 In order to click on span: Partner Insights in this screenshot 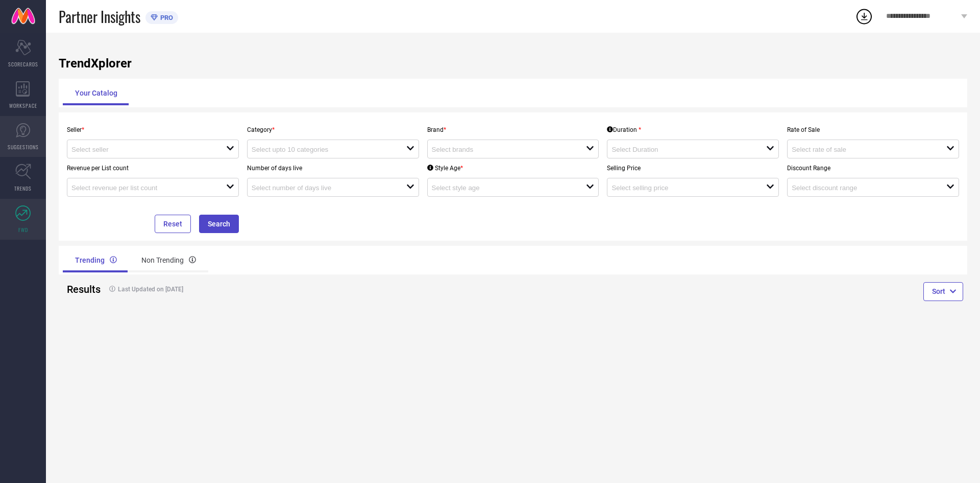, I will do `click(100, 16)`.